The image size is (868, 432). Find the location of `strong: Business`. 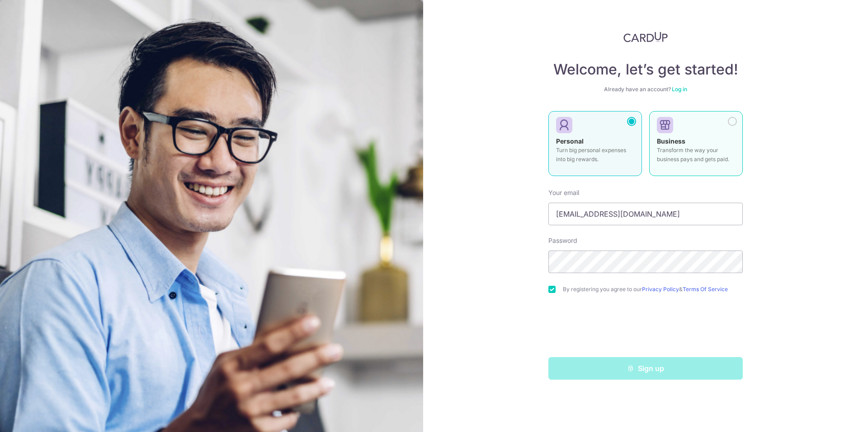

strong: Business is located at coordinates (671, 141).